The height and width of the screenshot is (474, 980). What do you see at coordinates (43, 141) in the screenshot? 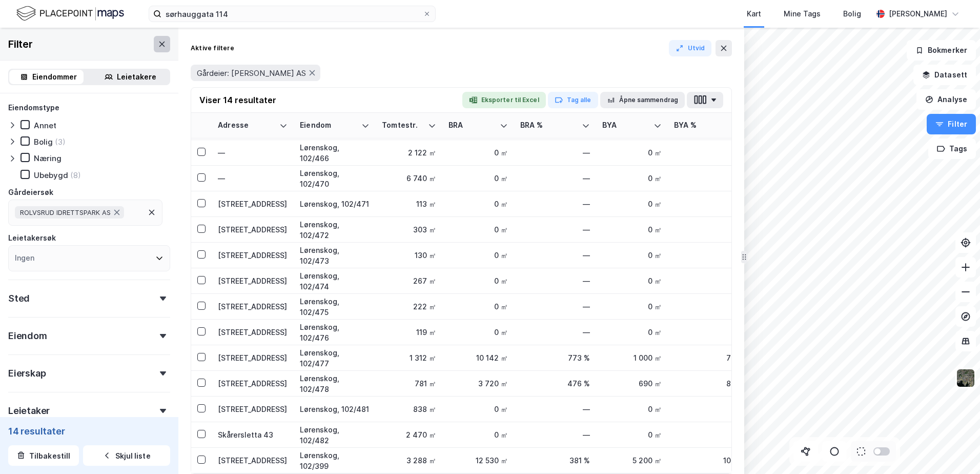
I see `div: Bolig` at bounding box center [43, 141].